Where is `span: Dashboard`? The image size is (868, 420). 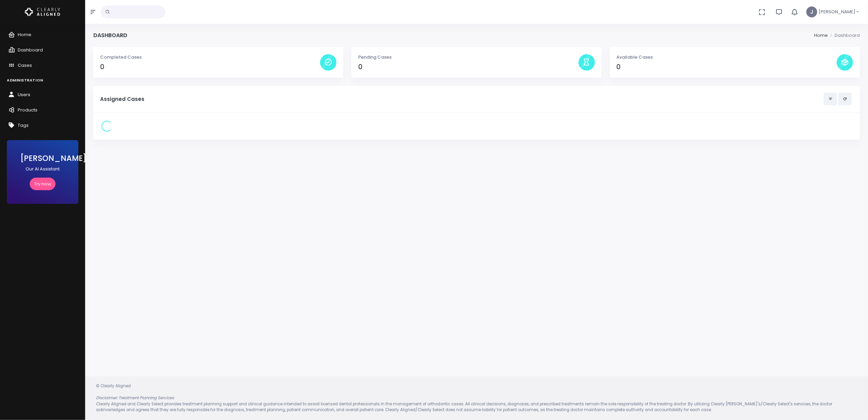 span: Dashboard is located at coordinates (30, 50).